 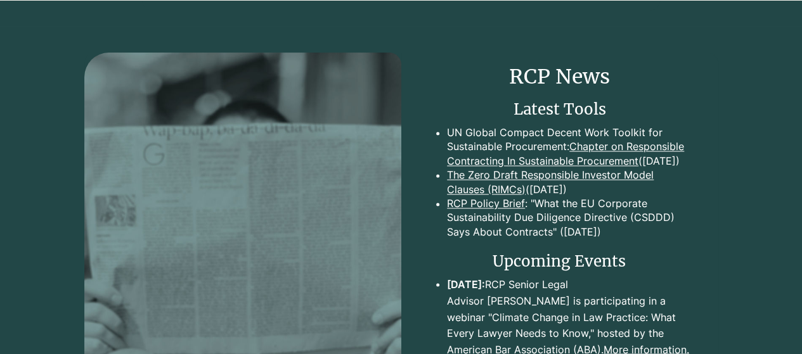 What do you see at coordinates (565, 153) in the screenshot?
I see `a: Chapter on Responsible Contracting In Sustainable Procurement` at bounding box center [565, 153].